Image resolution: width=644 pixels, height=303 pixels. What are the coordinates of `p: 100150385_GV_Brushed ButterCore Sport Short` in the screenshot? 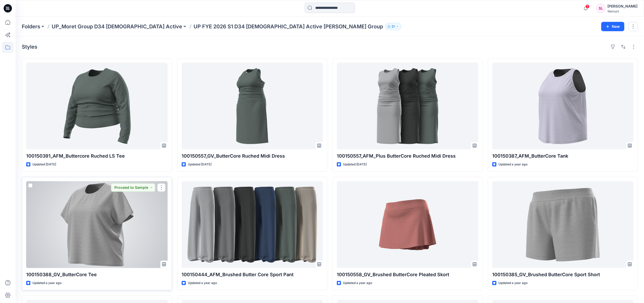 It's located at (563, 274).